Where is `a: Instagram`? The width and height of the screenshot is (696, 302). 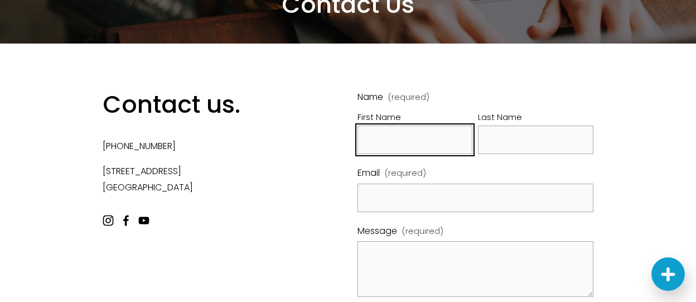
a: Instagram is located at coordinates (108, 220).